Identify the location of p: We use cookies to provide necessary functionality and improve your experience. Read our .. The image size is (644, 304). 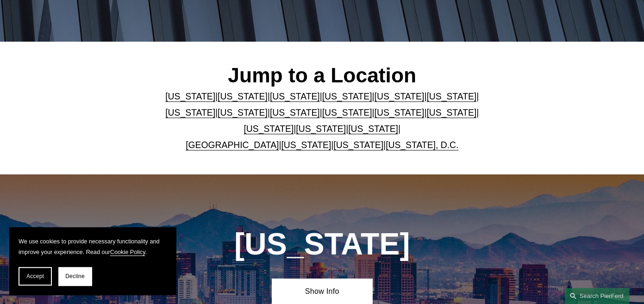
(93, 247).